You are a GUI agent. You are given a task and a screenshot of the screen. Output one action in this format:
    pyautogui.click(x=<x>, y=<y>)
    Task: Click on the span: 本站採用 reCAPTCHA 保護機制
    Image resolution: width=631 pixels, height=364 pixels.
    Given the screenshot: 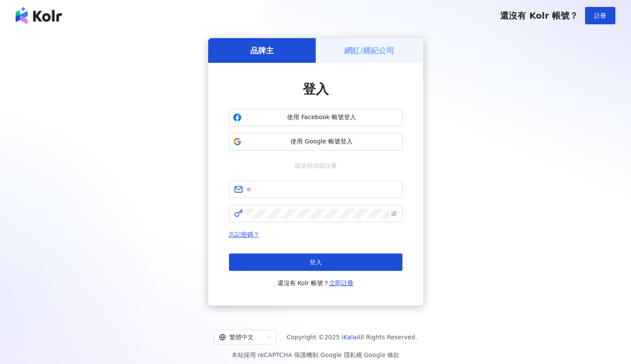 What is the action you would take?
    pyautogui.click(x=315, y=355)
    